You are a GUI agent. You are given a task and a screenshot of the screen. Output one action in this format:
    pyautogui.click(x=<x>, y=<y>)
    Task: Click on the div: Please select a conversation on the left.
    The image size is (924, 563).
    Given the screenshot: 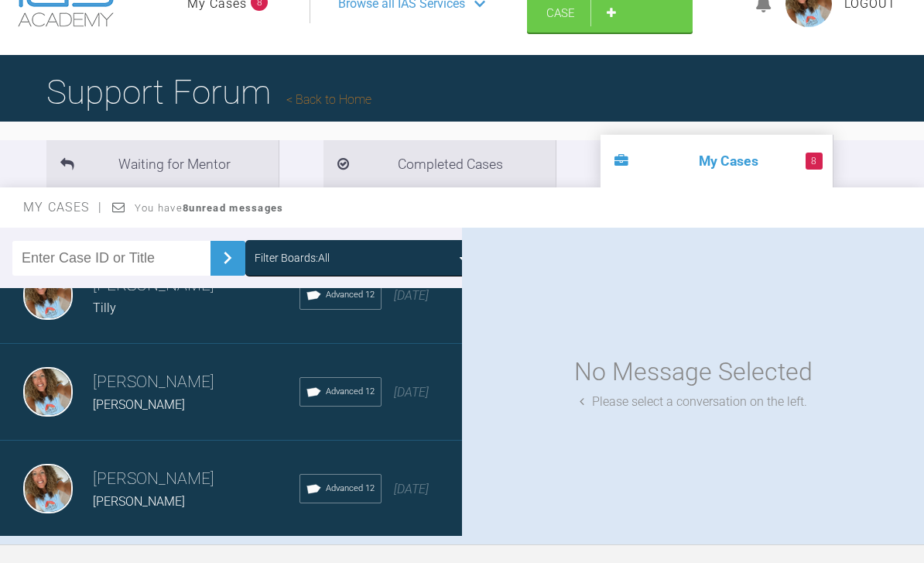 What is the action you would take?
    pyautogui.click(x=693, y=402)
    